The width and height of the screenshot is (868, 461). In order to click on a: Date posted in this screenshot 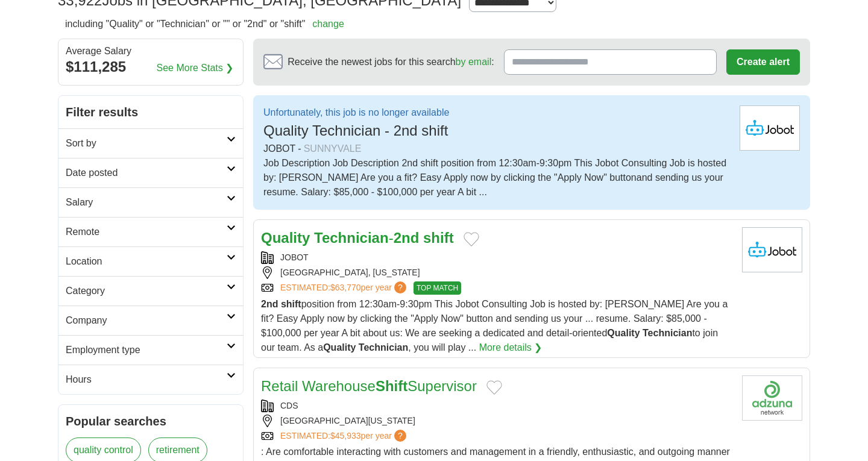, I will do `click(151, 172)`.